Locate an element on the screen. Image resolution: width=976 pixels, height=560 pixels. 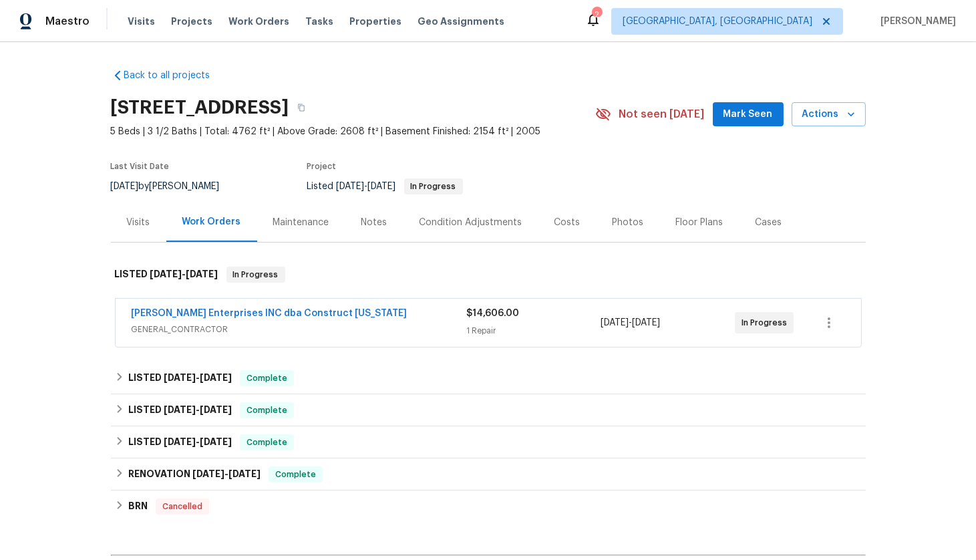
span: Cancelled is located at coordinates (183, 506).